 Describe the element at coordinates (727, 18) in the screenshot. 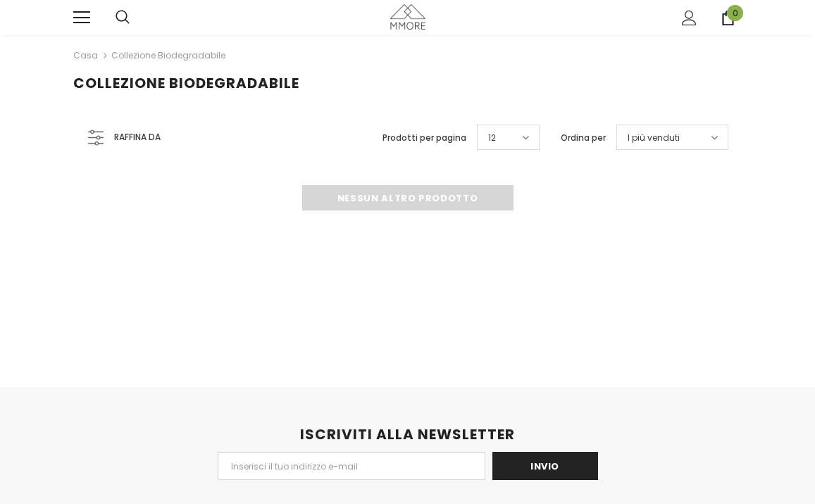

I see `a: 0` at that location.